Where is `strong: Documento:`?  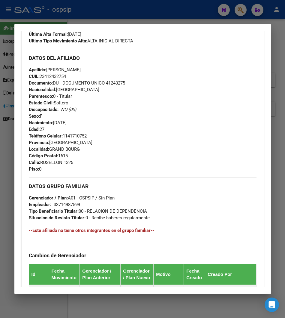
strong: Documento: is located at coordinates (41, 83).